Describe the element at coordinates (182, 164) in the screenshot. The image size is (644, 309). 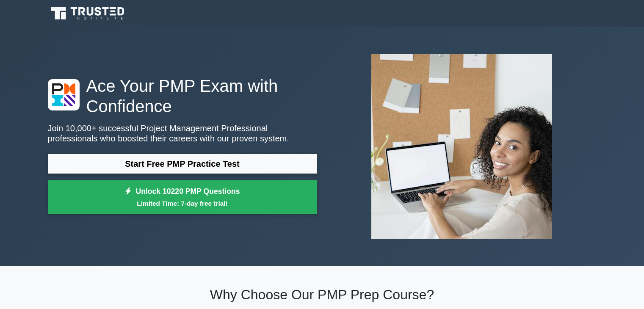
I see `a: Start Free PMP Practice Test` at that location.